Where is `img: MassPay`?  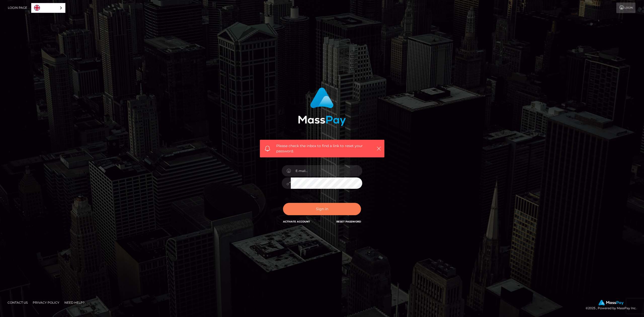
img: MassPay is located at coordinates (611, 303).